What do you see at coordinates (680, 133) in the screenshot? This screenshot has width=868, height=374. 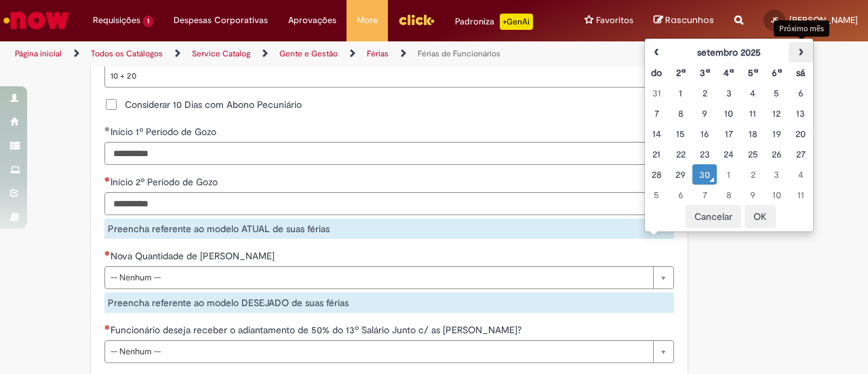 I see `div: 15 September 2025 Monday` at bounding box center [680, 133].